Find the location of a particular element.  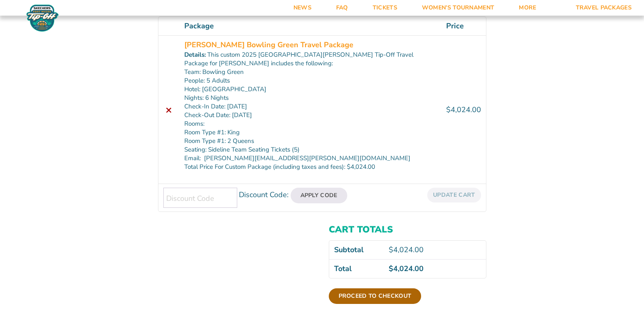

img: Fort Myers Tip-Off is located at coordinates (43, 18).